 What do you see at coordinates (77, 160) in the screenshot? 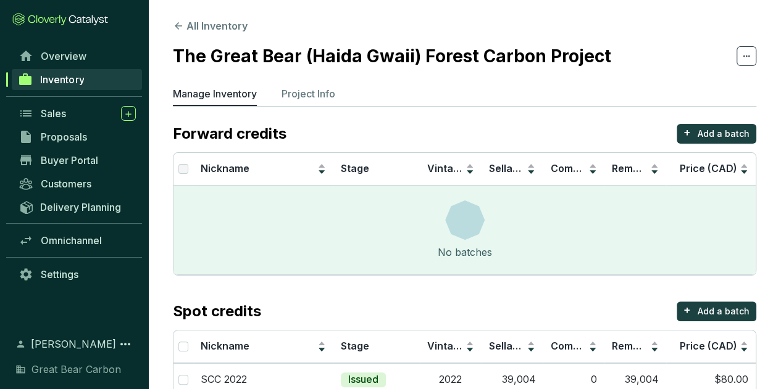
I see `a: Buyer Portal` at bounding box center [77, 160].